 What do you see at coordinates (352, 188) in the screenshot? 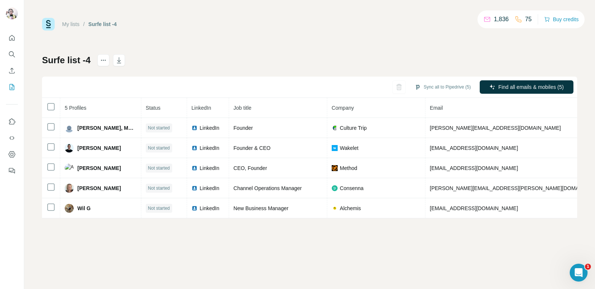
I see `span: Consenna` at bounding box center [352, 188].